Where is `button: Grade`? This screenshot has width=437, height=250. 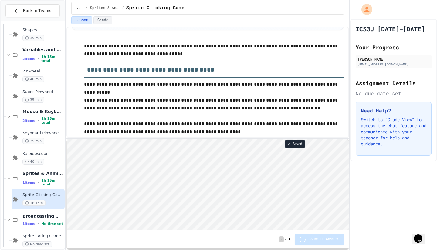
button: Grade is located at coordinates (103, 20).